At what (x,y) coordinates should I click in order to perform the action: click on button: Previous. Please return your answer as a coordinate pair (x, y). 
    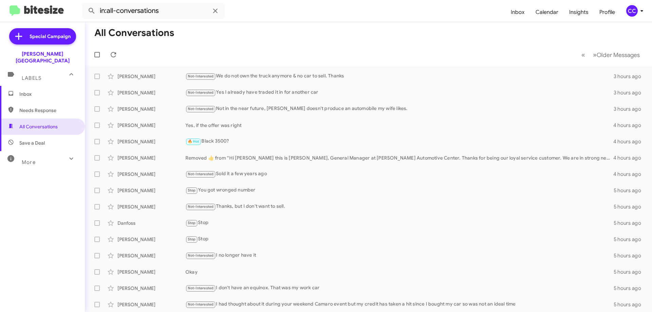
    Looking at the image, I should click on (583, 55).